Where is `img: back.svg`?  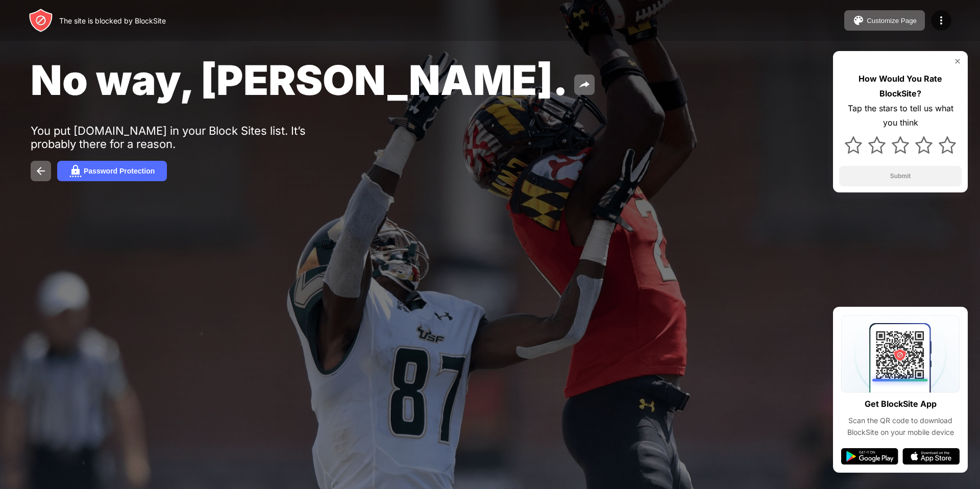 img: back.svg is located at coordinates (41, 172).